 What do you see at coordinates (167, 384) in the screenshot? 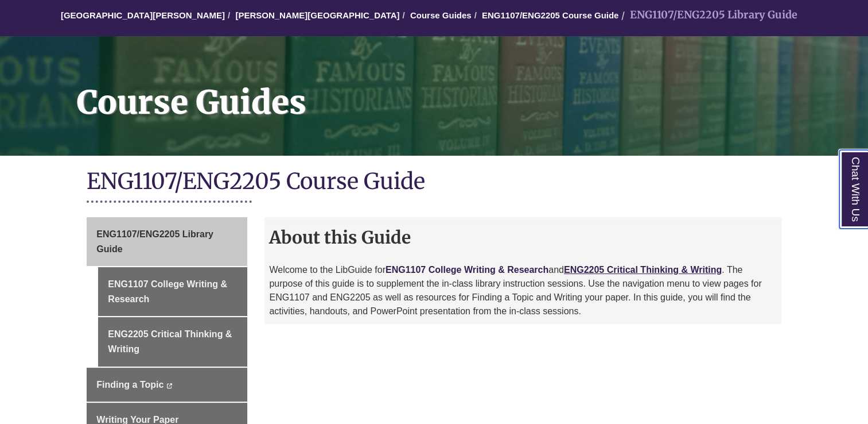
I see `a: Finding a Topic` at bounding box center [167, 384].